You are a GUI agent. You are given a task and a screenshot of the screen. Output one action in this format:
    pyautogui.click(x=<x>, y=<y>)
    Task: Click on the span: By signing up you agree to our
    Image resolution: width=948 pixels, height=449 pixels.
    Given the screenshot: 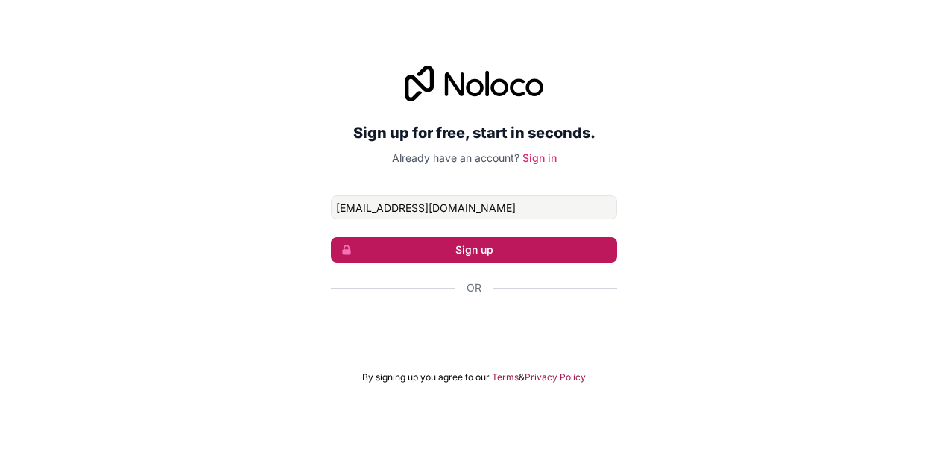 What is the action you would take?
    pyautogui.click(x=426, y=377)
    